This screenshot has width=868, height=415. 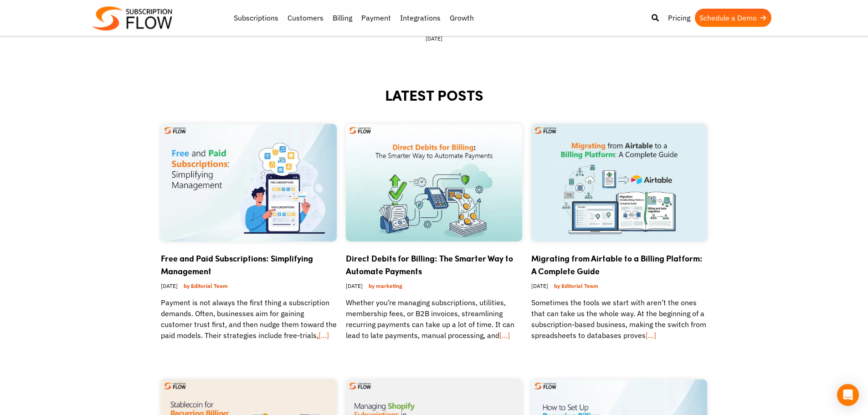 What do you see at coordinates (617, 265) in the screenshot?
I see `a: Migrating from Airtable to a Billing Platform: A Complete Guide` at bounding box center [617, 265].